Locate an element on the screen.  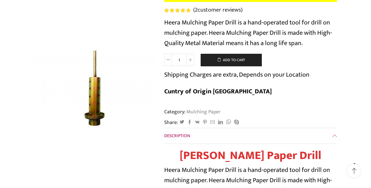
span: Share: is located at coordinates (171, 122).